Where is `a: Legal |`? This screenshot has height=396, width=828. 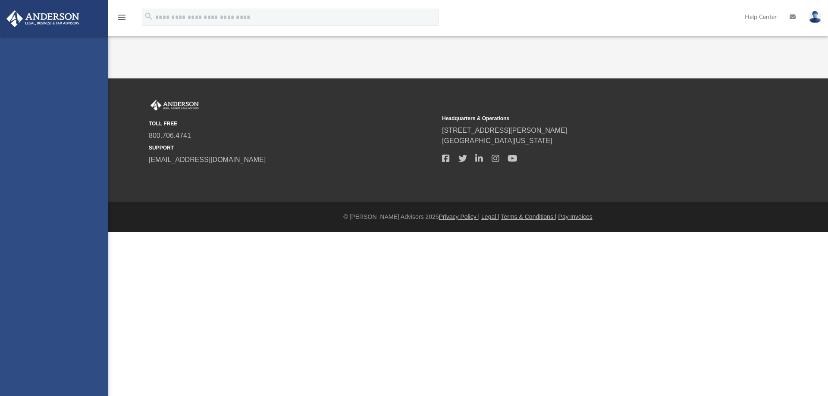 a: Legal | is located at coordinates (490, 217).